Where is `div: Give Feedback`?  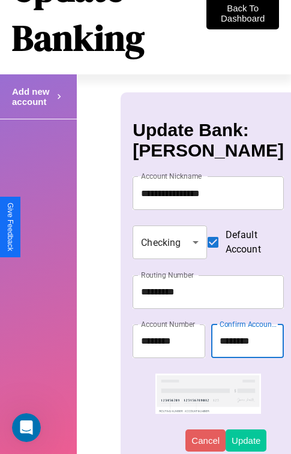
div: Give Feedback is located at coordinates (10, 227).